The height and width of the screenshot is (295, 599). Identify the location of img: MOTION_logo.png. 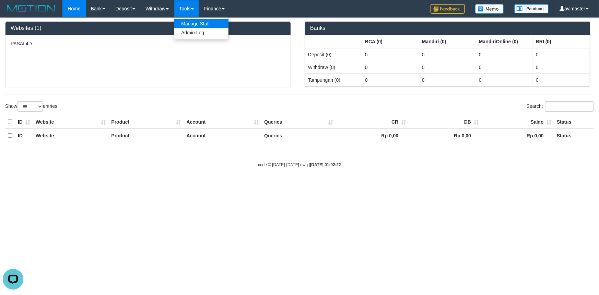
(31, 9).